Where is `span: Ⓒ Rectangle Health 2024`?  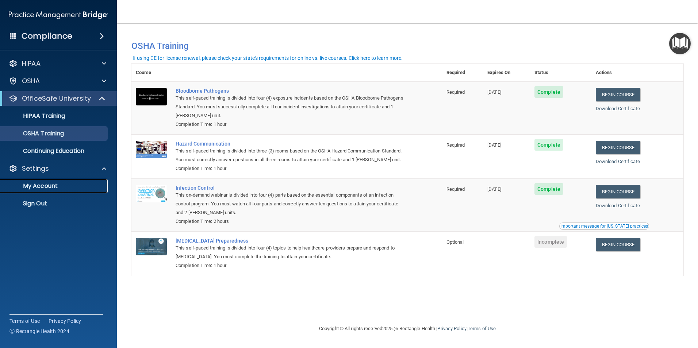 span: Ⓒ Rectangle Health 2024 is located at coordinates (39, 331).